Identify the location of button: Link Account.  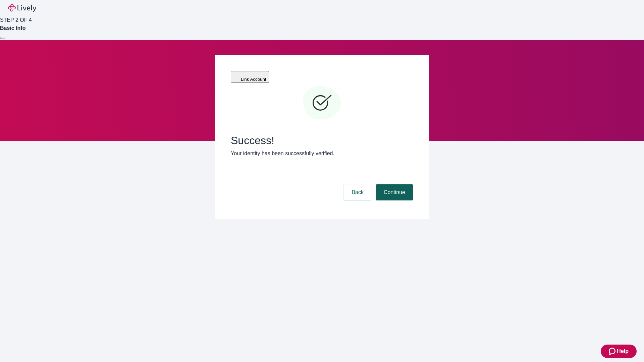
(250, 77).